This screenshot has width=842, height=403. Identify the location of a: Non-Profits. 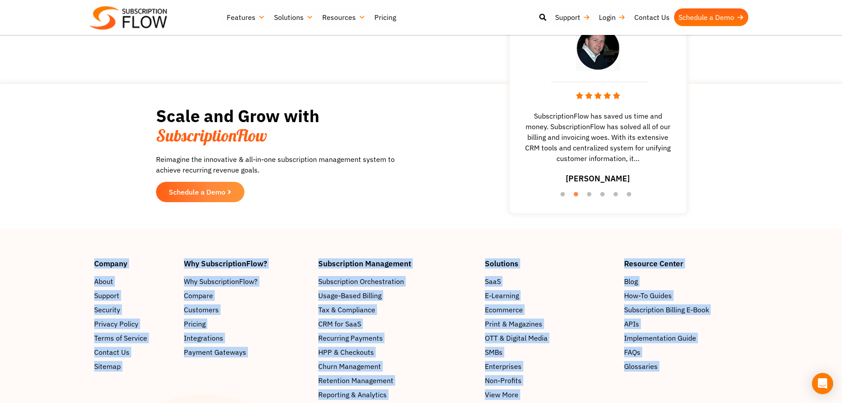
(550, 380).